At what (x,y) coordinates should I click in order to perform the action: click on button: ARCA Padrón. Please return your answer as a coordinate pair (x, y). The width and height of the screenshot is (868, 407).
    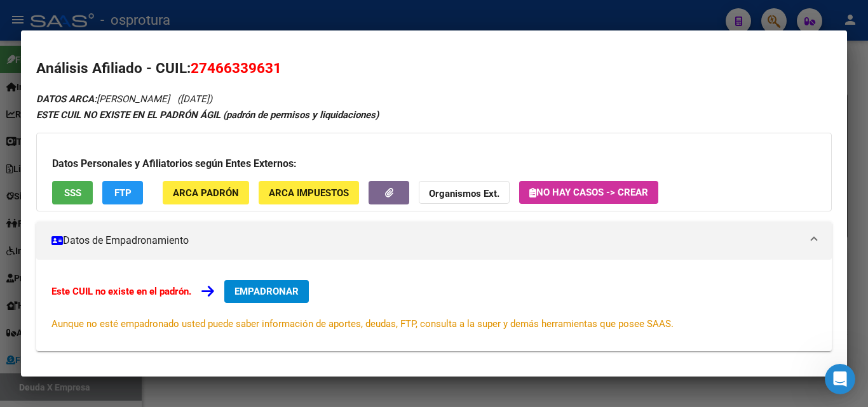
    Looking at the image, I should click on (205, 192).